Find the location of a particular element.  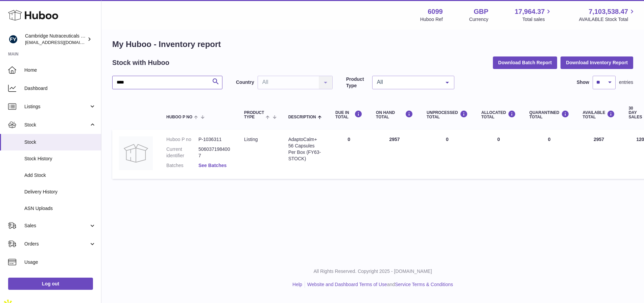

span: Huboo P no is located at coordinates (179, 117).